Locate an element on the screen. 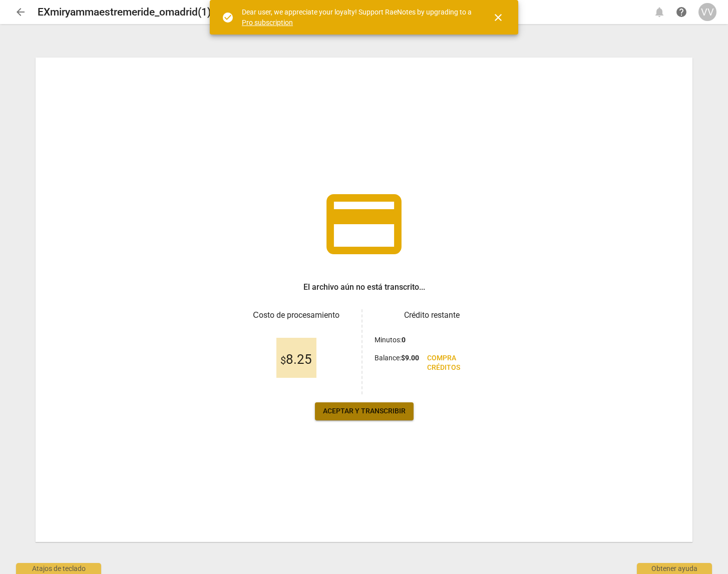  button: Aceptar y transcribir is located at coordinates (364, 411).